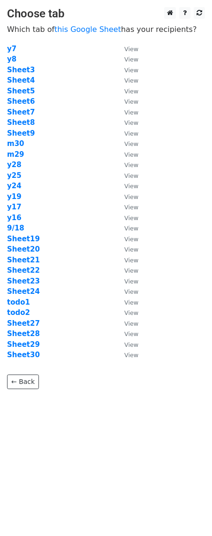 The width and height of the screenshot is (212, 536). What do you see at coordinates (18, 313) in the screenshot?
I see `strong: todo2` at bounding box center [18, 313].